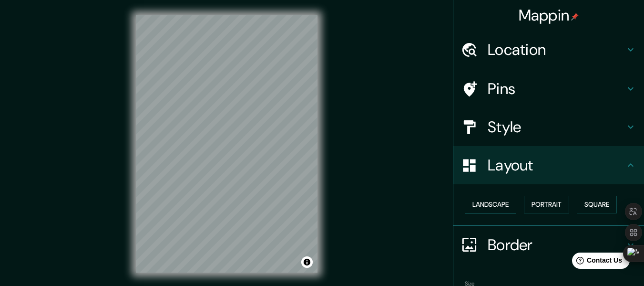  Describe the element at coordinates (549, 165) in the screenshot. I see `div: Layout` at that location.